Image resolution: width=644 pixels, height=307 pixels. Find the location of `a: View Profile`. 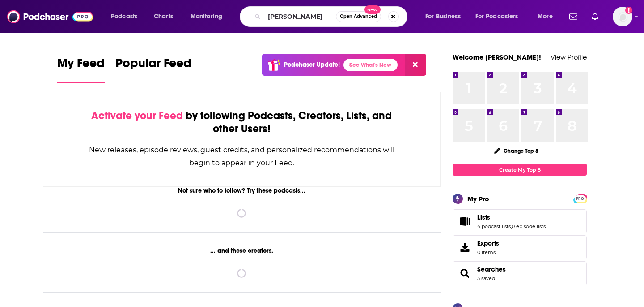

a: View Profile is located at coordinates (569, 57).